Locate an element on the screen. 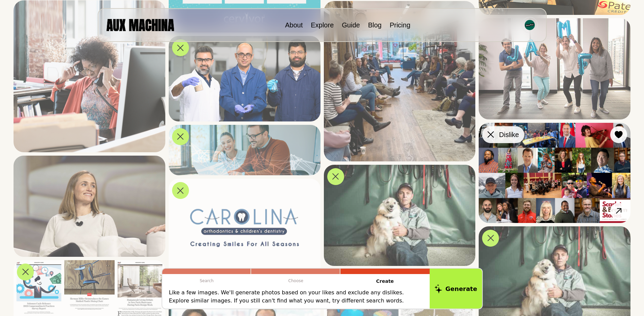 The width and height of the screenshot is (644, 316). p: Choose is located at coordinates (295, 280).